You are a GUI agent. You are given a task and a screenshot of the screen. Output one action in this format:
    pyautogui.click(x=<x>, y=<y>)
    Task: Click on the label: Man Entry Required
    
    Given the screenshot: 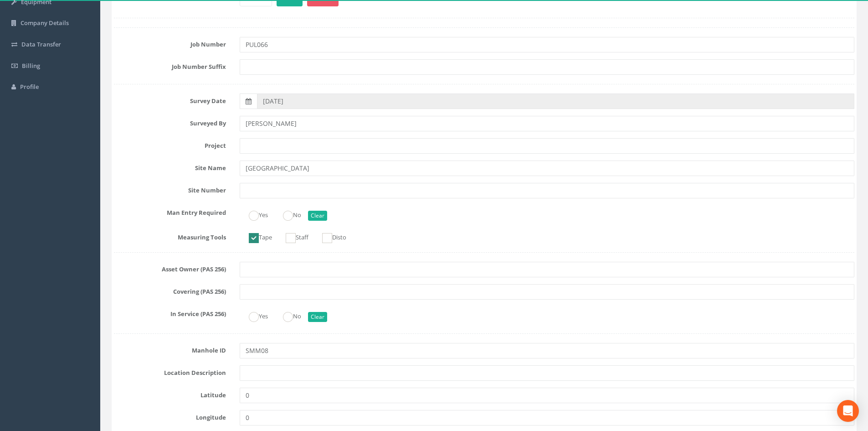 What is the action you would take?
    pyautogui.click(x=170, y=211)
    